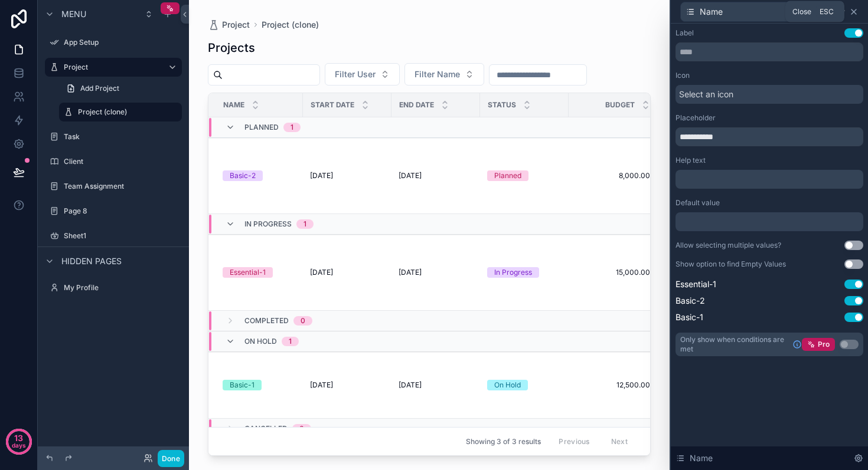 The height and width of the screenshot is (470, 868). I want to click on div: Label, so click(685, 33).